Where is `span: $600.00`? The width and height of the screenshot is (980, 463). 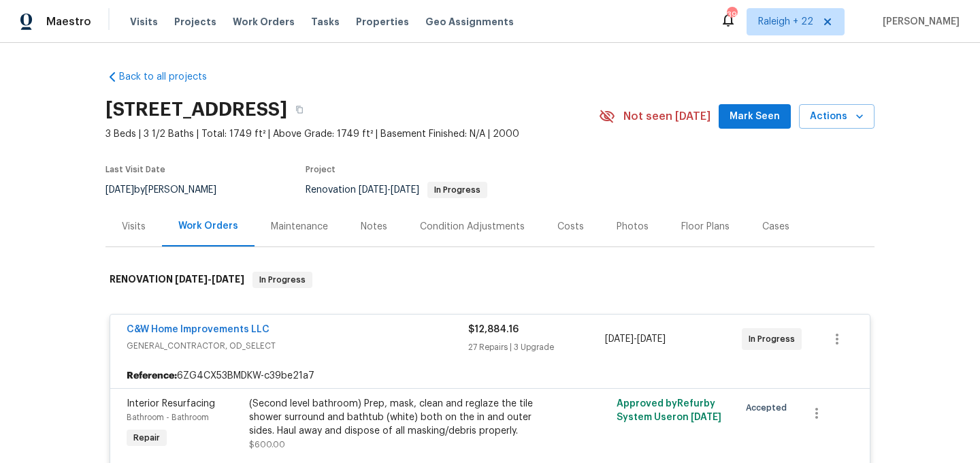 span: $600.00 is located at coordinates (267, 445).